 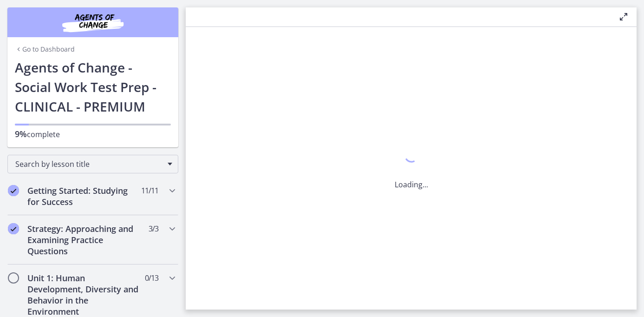 What do you see at coordinates (84, 294) in the screenshot?
I see `h2: Unit 1: Human Development, Diversity and Behavior in the Environment` at bounding box center [84, 294].